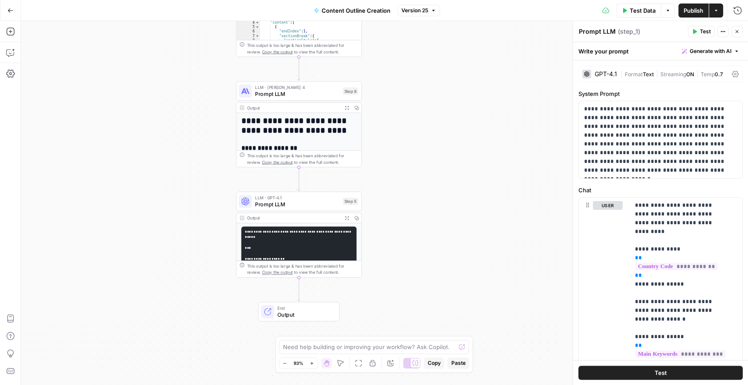 The image size is (748, 385). What do you see at coordinates (248, 40) in the screenshot?
I see `div: 8` at bounding box center [248, 40].